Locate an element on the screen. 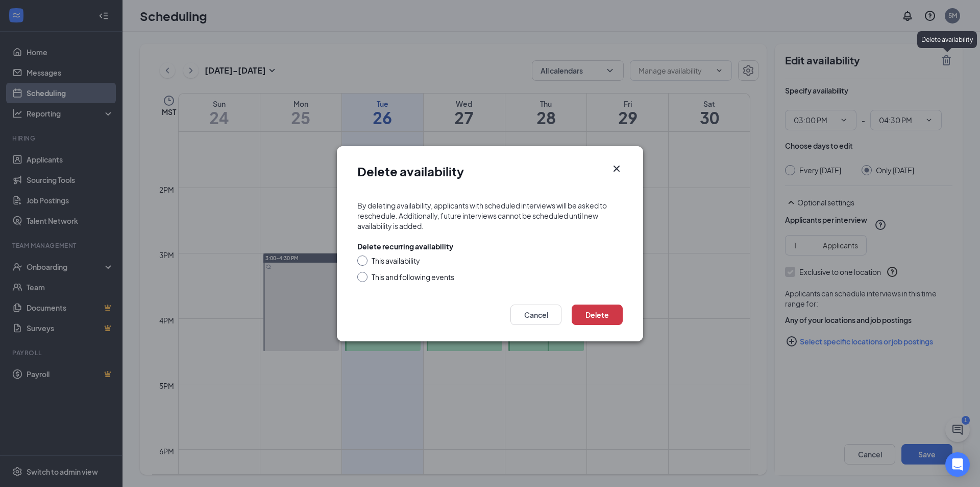 The image size is (980, 487). div: Open Intercom Messenger is located at coordinates (958, 465).